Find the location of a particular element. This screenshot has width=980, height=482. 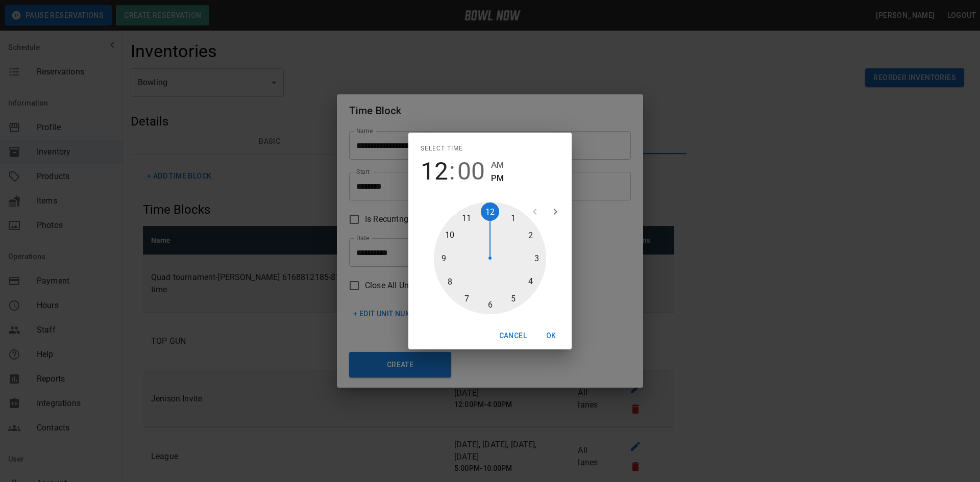

button: PM is located at coordinates (497, 178).